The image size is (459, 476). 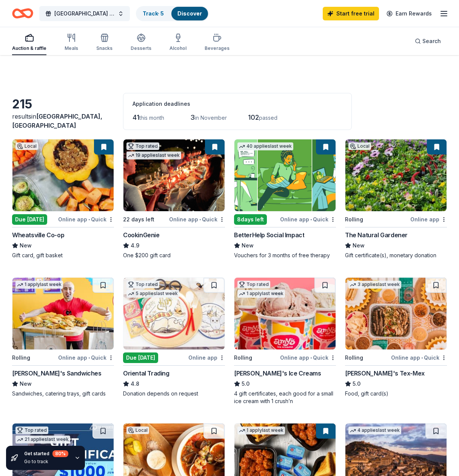 I want to click on span: 3, so click(x=192, y=117).